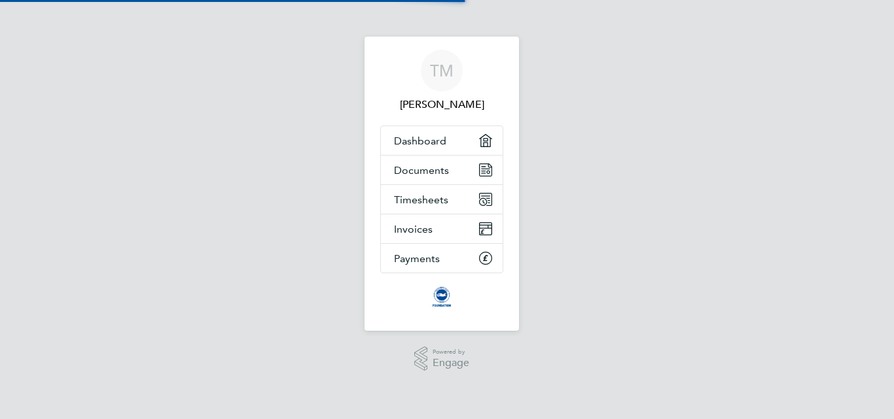 This screenshot has width=894, height=419. Describe the element at coordinates (442, 258) in the screenshot. I see `a: Payments` at that location.